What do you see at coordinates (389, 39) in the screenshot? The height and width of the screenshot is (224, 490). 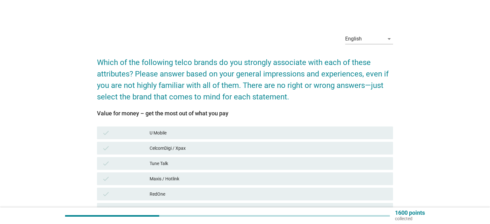 I see `i: arrow_drop_down` at bounding box center [389, 39].